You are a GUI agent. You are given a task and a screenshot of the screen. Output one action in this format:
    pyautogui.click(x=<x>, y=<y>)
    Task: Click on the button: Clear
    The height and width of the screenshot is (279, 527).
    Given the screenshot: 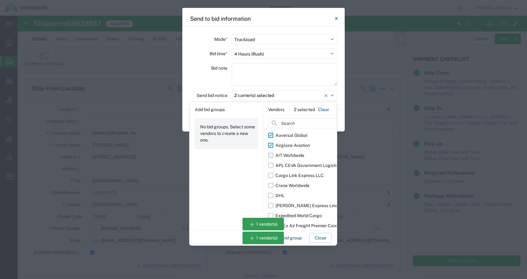 What is the action you would take?
    pyautogui.click(x=323, y=109)
    